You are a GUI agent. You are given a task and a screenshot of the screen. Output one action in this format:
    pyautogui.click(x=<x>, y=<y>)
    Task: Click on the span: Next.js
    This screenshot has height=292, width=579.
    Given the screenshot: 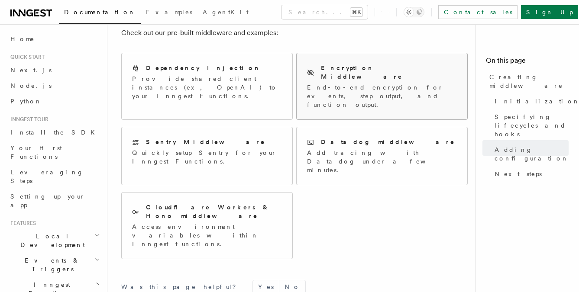 What is the action you would take?
    pyautogui.click(x=31, y=70)
    